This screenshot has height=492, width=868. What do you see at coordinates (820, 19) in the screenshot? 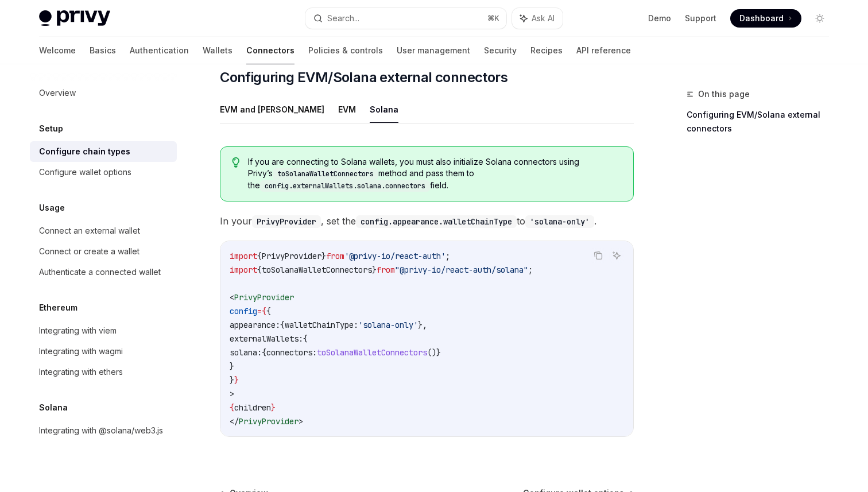
I see `button: Toggle dark mode` at bounding box center [820, 19].